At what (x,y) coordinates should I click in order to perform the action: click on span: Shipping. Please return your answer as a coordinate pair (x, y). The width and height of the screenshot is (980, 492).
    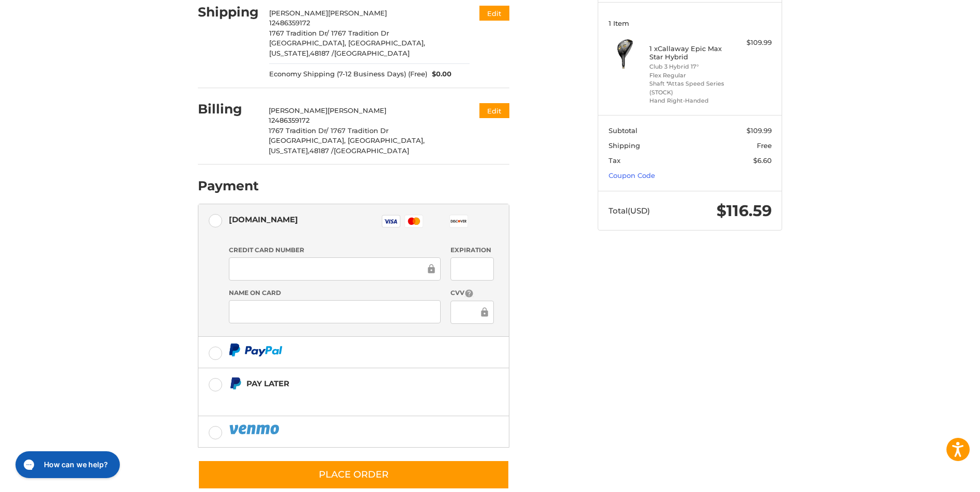
    Looking at the image, I should click on (624, 145).